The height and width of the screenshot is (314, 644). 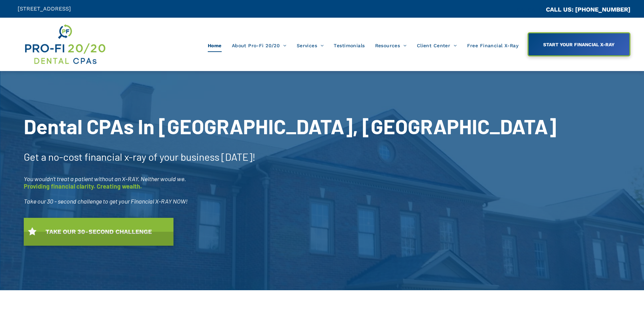 What do you see at coordinates (579, 44) in the screenshot?
I see `a: START YOUR FINANCIAL X-RAY` at bounding box center [579, 44].